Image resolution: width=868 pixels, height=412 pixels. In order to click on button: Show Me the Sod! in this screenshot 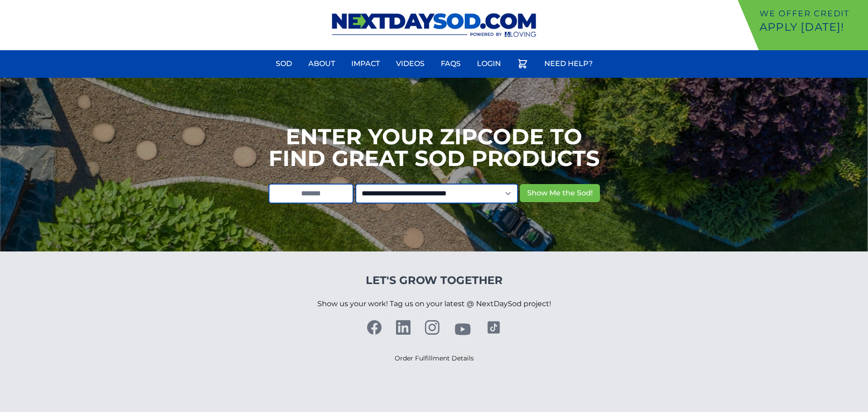, I will do `click(560, 193)`.